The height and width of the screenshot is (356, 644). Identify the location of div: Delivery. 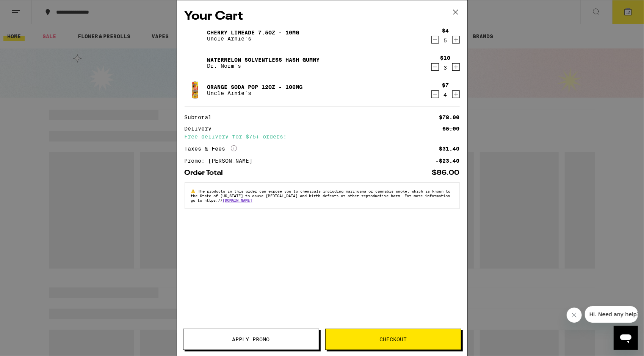
(201, 129).